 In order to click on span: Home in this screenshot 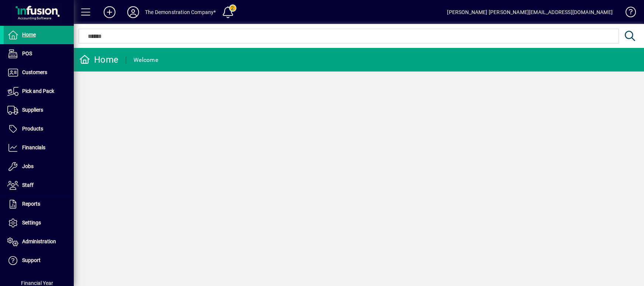, I will do `click(29, 35)`.